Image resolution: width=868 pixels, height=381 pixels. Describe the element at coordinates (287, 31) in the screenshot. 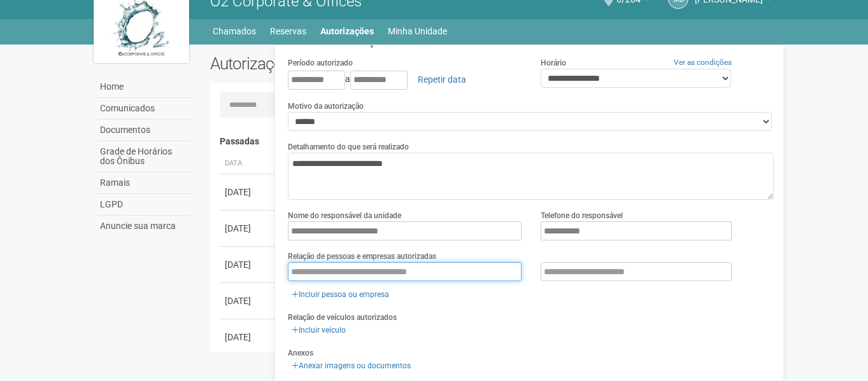

I see `a: Reservas` at that location.